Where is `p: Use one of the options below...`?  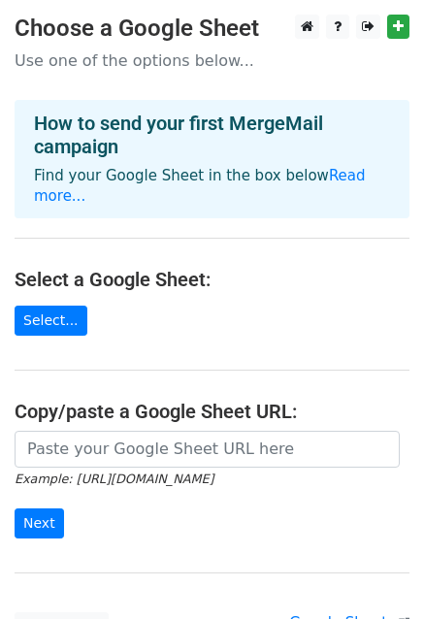 p: Use one of the options below... is located at coordinates (212, 60).